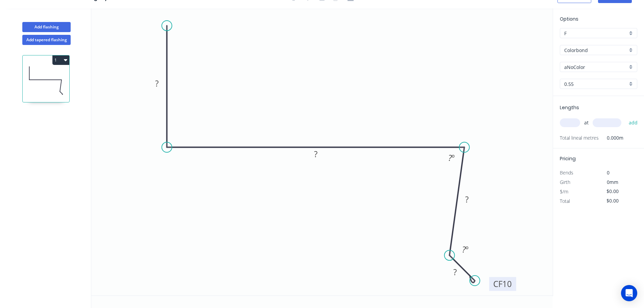 The image size is (644, 308). I want to click on span: Total lineal metres, so click(579, 138).